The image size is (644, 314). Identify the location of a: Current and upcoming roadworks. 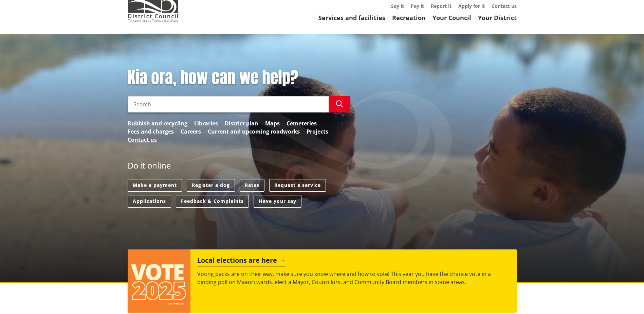
(254, 131).